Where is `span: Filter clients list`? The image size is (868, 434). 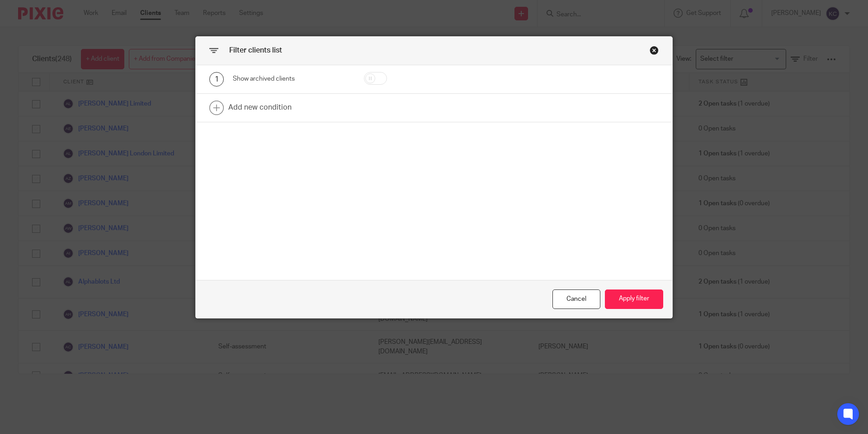 span: Filter clients list is located at coordinates (256, 50).